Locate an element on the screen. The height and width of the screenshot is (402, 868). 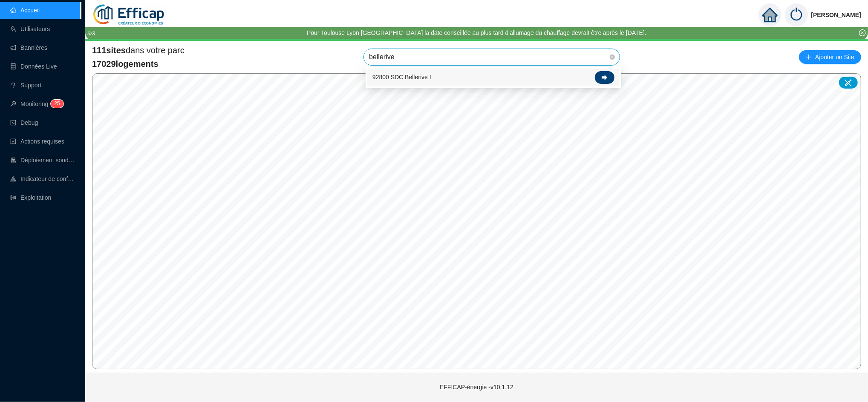
span: 111 sites is located at coordinates (109, 50).